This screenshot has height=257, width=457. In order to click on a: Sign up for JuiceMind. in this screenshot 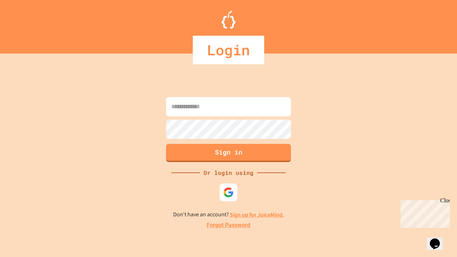, I will do `click(257, 215)`.